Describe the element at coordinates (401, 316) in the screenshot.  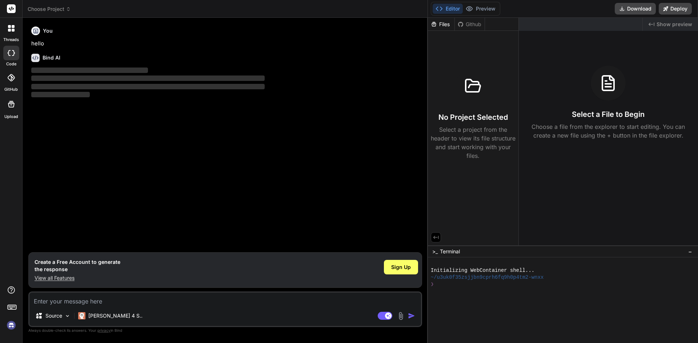
I see `img: attachment` at that location.